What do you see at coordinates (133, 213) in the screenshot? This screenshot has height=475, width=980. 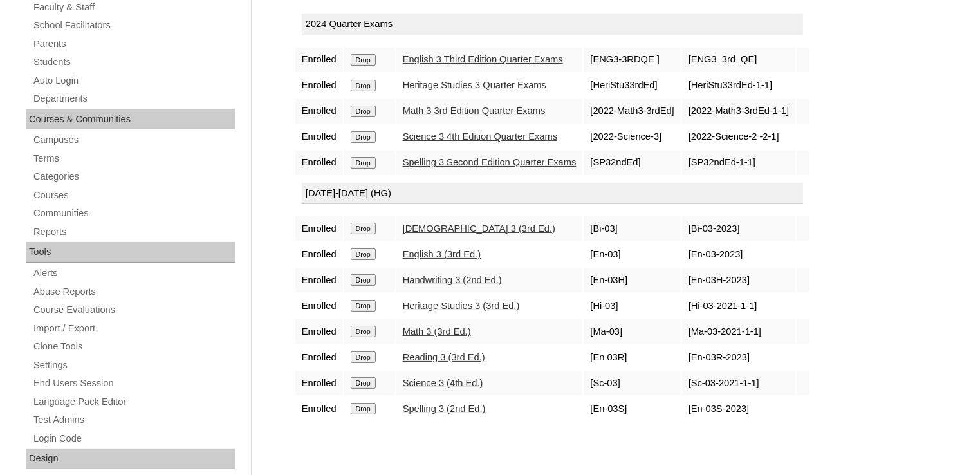 I see `a: Communities` at bounding box center [133, 213].